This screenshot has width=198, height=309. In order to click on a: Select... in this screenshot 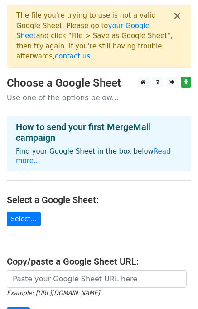, I will do `click(24, 219)`.